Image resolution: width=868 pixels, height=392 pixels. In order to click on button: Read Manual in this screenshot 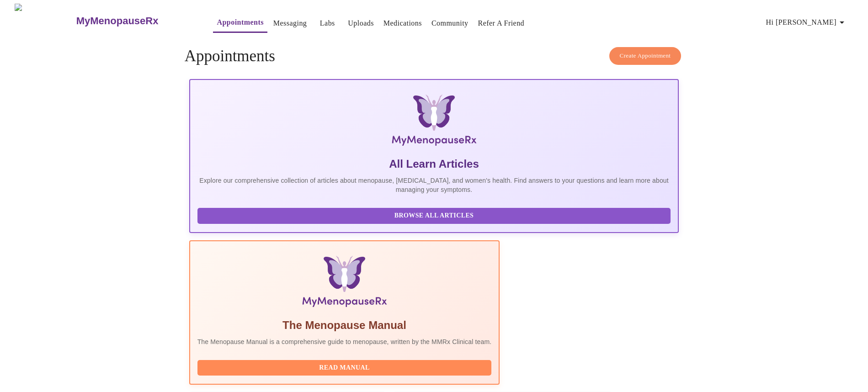, I will do `click(345, 368)`.